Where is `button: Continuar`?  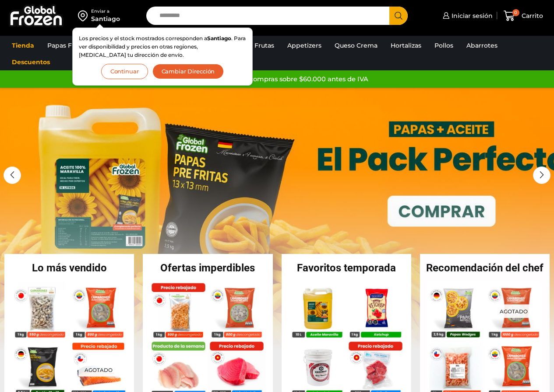
button: Continuar is located at coordinates (125, 72).